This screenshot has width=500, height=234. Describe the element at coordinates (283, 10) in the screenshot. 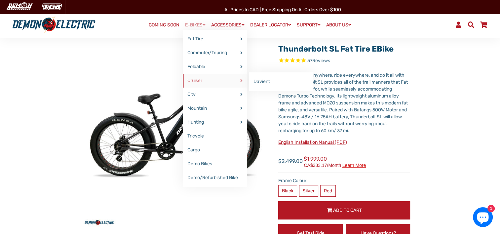

I see `span: All Prices in CAD | Free shipping on all orders over $100` at that location.